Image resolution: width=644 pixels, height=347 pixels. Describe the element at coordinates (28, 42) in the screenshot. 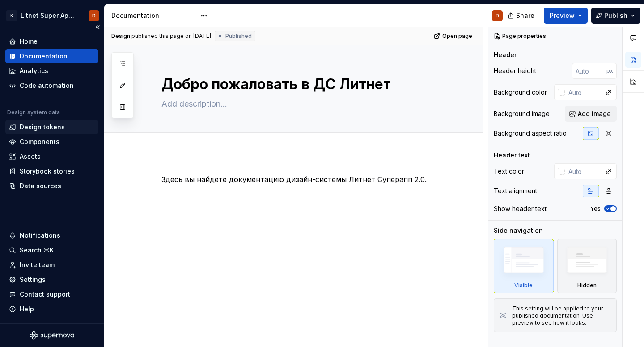

I see `div: Home` at that location.